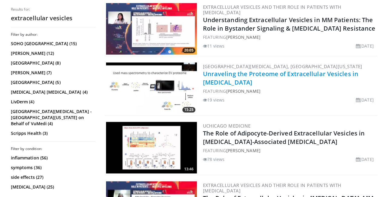 The image size is (388, 197). I want to click on img: f939f2a1-3b8f-403c-bce9-1047bc5e7407.300x170_q85_crop-smart_upscale.jpg, so click(151, 88).